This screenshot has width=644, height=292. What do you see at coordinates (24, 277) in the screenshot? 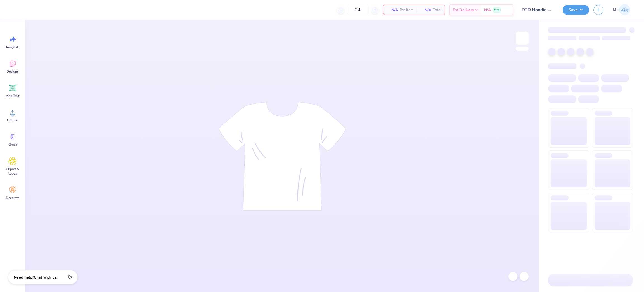
I see `strong: Need help?` at bounding box center [24, 277].